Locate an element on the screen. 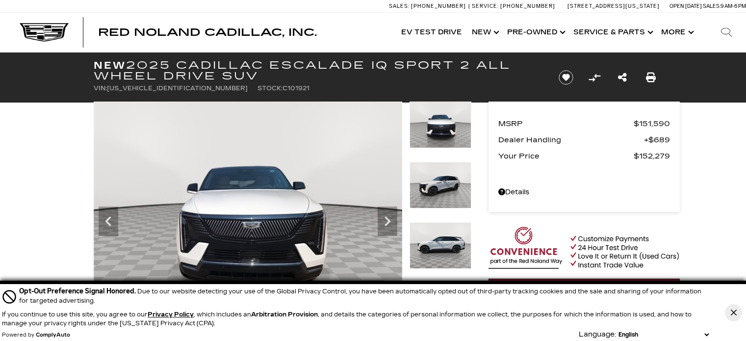  button: More is located at coordinates (676, 32).